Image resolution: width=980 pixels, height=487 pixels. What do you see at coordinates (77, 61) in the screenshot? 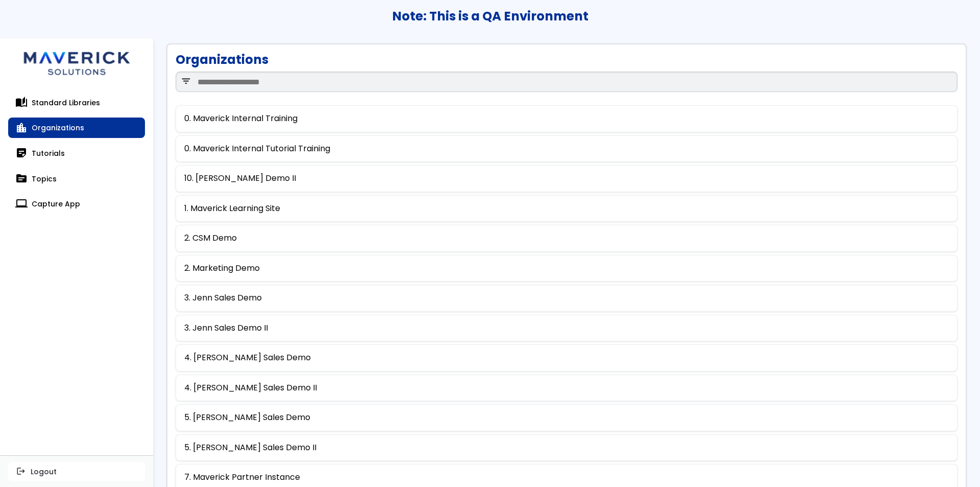
I see `img: logo.svg` at bounding box center [77, 61].